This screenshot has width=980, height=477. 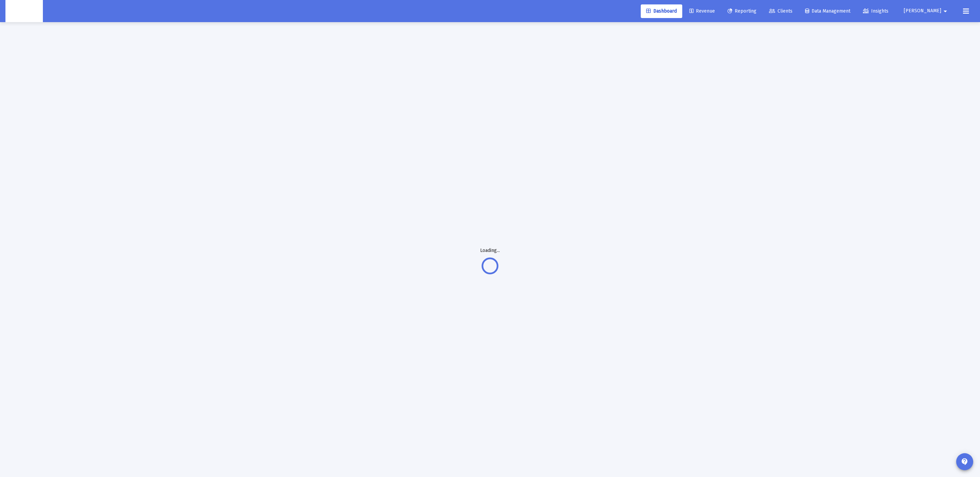 I want to click on mat-icon: arrow_drop_down, so click(x=945, y=12).